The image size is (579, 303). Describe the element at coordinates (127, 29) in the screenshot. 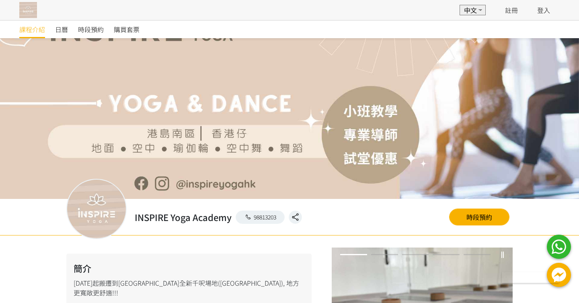

I see `a: 購買套票` at that location.